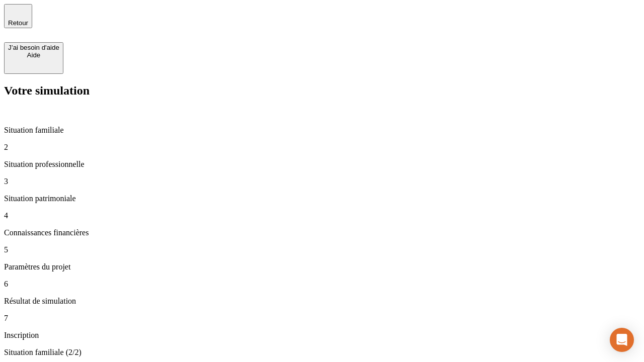 The image size is (644, 362). What do you see at coordinates (322, 148) in the screenshot?
I see `p: 2` at bounding box center [322, 148].